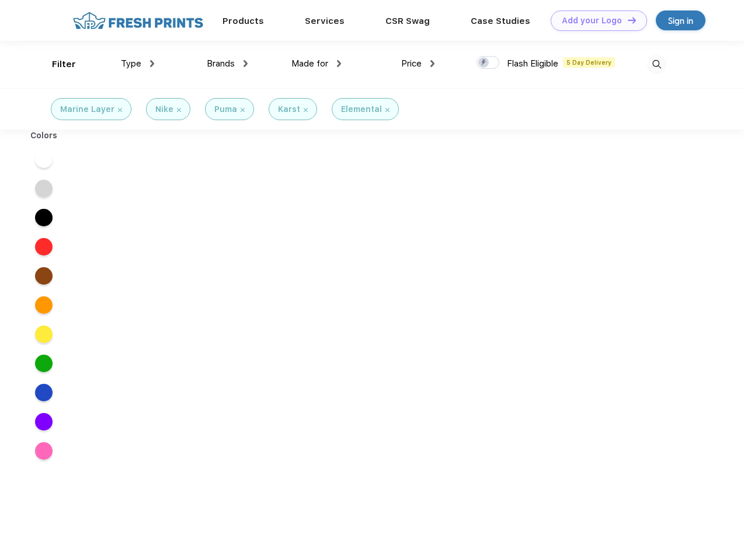 This screenshot has width=744, height=560. I want to click on span: Made for, so click(309, 64).